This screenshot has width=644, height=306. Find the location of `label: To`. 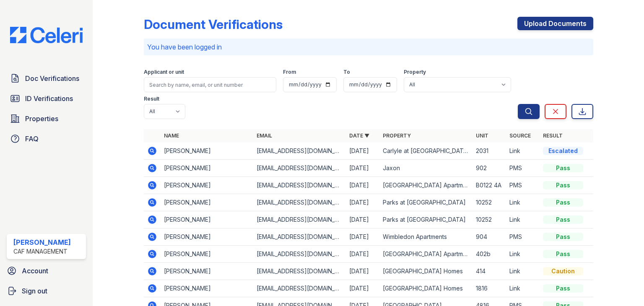

label: To is located at coordinates (347, 72).